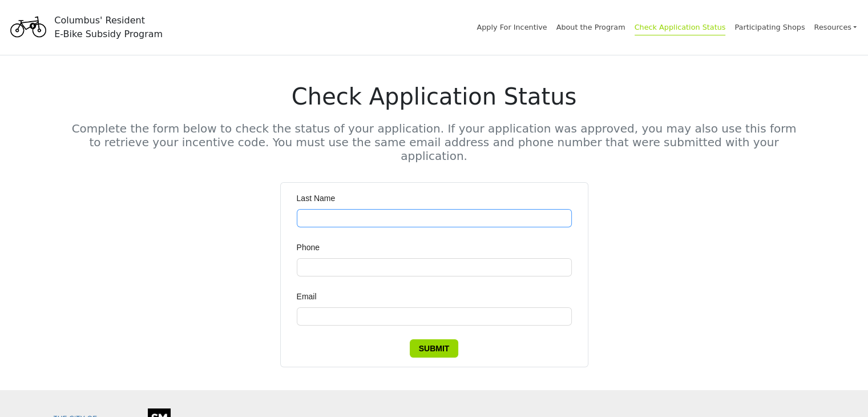 This screenshot has width=868, height=417. What do you see at coordinates (28, 27) in the screenshot?
I see `img: Program logo` at bounding box center [28, 27].